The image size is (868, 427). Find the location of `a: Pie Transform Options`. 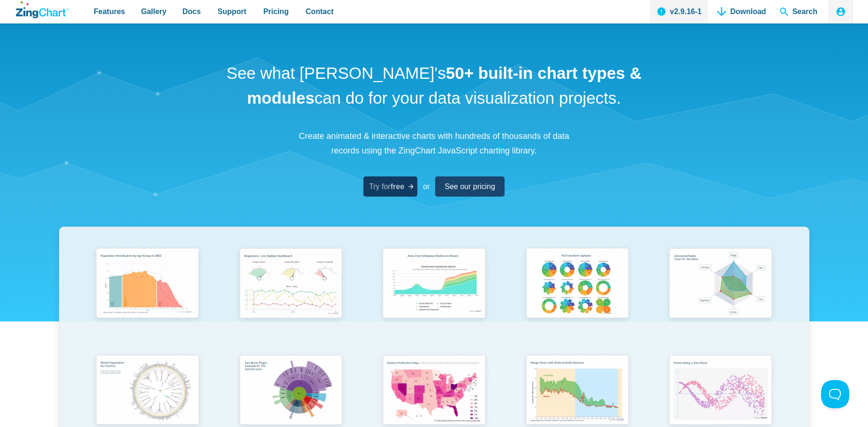

a: Pie Transform Options is located at coordinates (577, 296).